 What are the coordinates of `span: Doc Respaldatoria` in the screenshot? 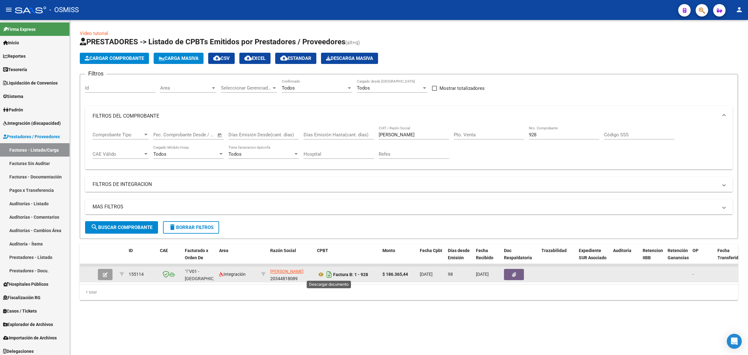 It's located at (518, 254).